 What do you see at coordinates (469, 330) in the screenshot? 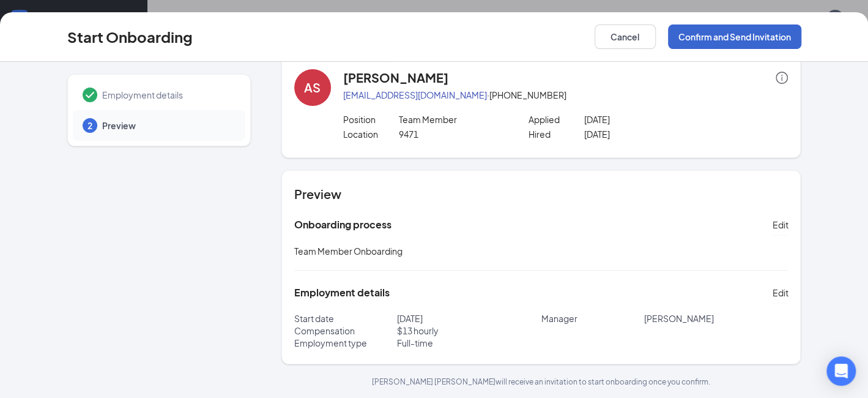
I see `p: $ 13 hourly` at bounding box center [469, 330].